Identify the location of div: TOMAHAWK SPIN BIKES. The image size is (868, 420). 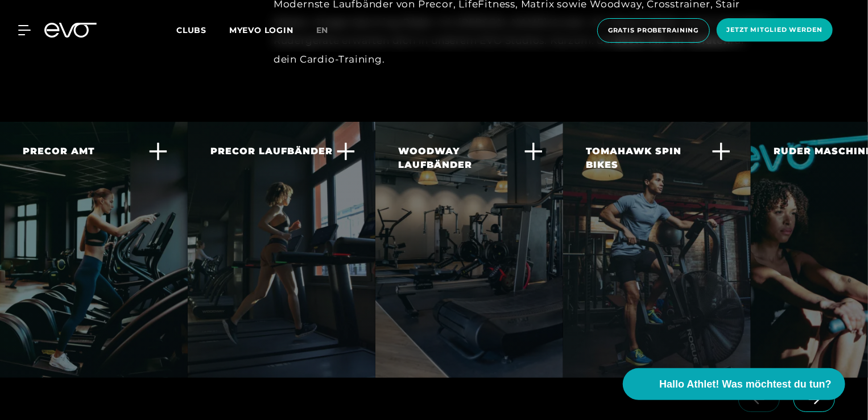
(650, 158).